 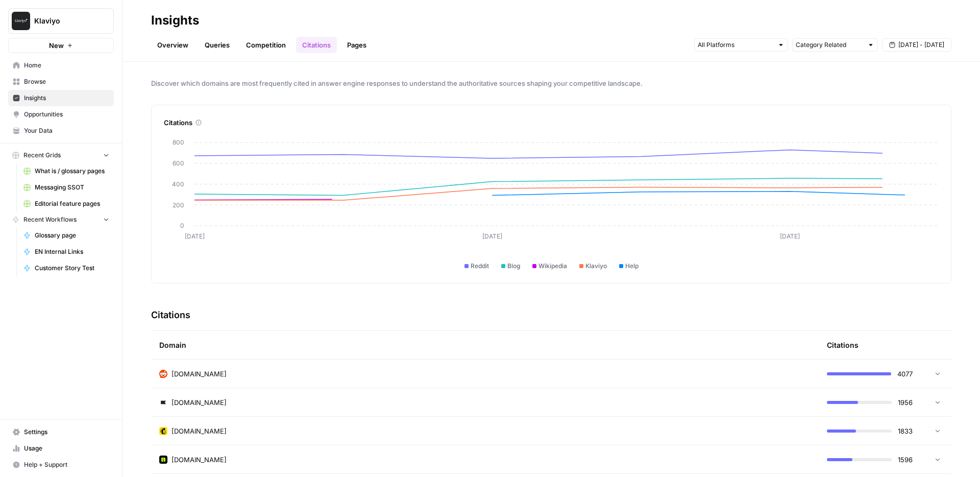 What do you see at coordinates (266, 45) in the screenshot?
I see `a: Competition` at bounding box center [266, 45].